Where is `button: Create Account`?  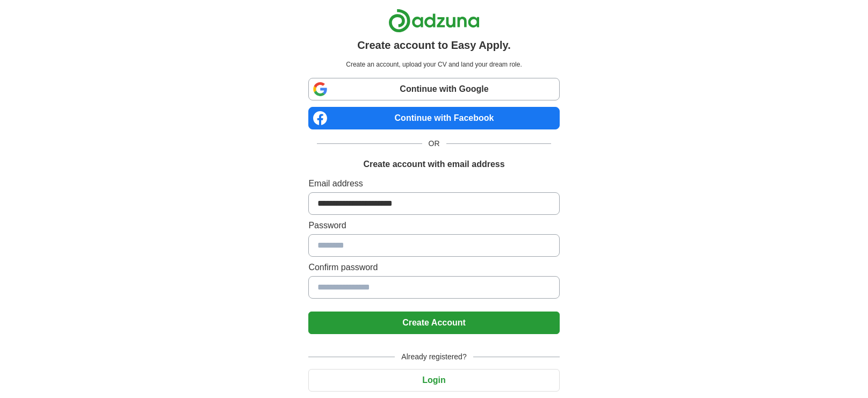 button: Create Account is located at coordinates (434, 323).